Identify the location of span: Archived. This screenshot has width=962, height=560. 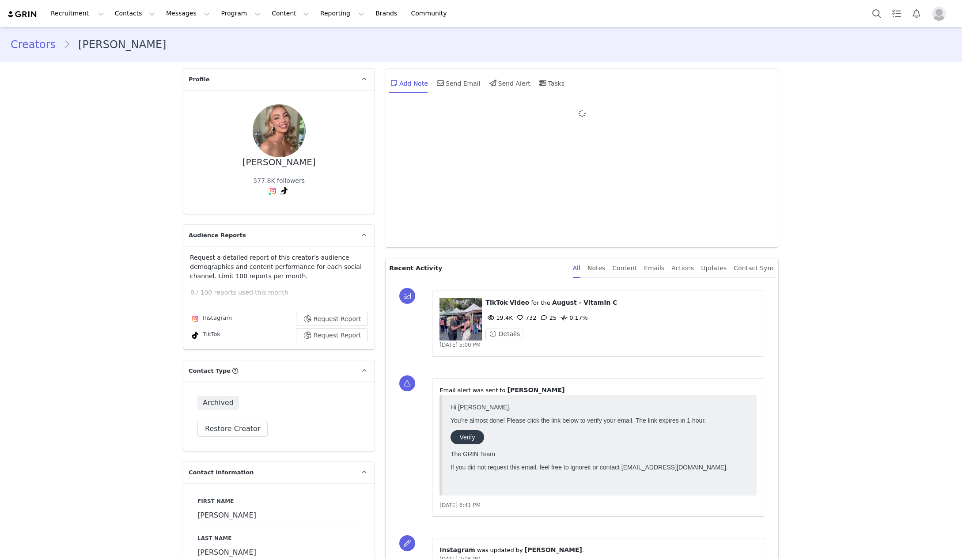
(218, 403).